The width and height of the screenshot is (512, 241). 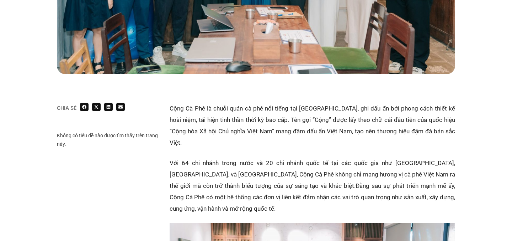 I want to click on div: Không có tiêu đề nào được tìm thấy trên trang này., so click(x=110, y=140).